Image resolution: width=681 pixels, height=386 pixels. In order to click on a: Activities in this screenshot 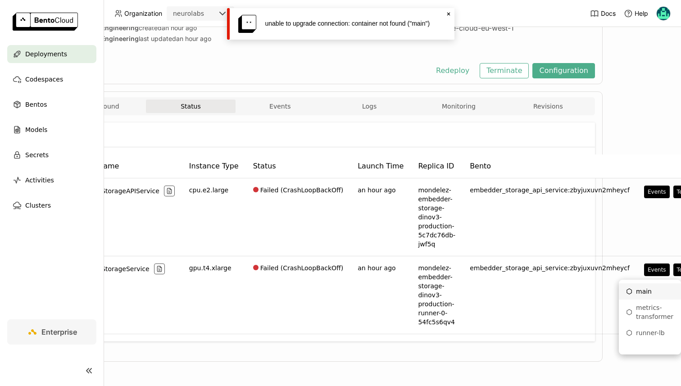, I will do `click(52, 180)`.